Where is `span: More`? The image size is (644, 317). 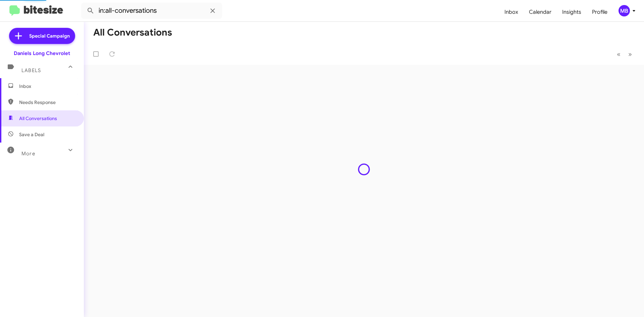 span: More is located at coordinates (28, 154).